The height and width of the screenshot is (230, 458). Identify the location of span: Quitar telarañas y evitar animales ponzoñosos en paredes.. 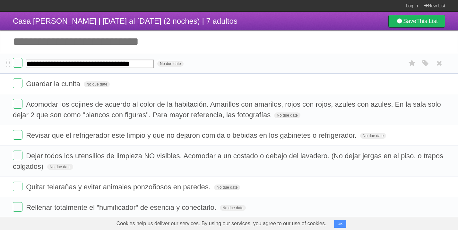
(119, 187).